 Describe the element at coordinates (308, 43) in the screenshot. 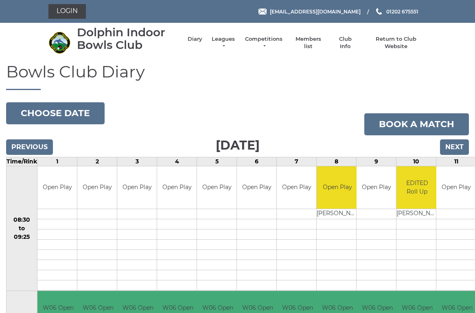

I see `a: Members list` at that location.